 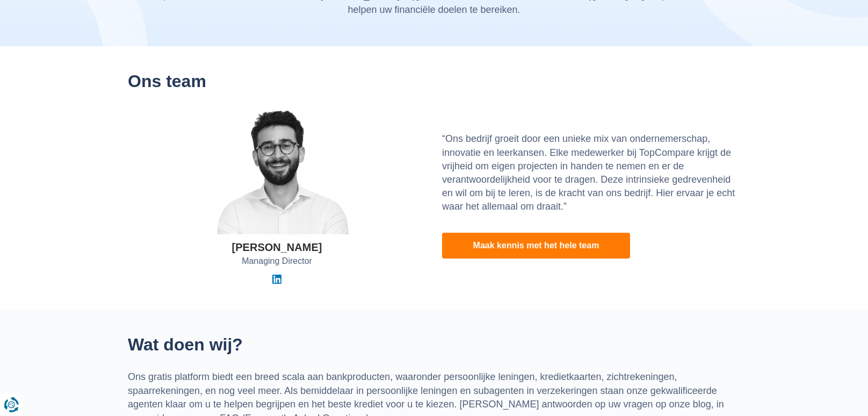 What do you see at coordinates (434, 81) in the screenshot?
I see `h2: Ons team` at bounding box center [434, 81].